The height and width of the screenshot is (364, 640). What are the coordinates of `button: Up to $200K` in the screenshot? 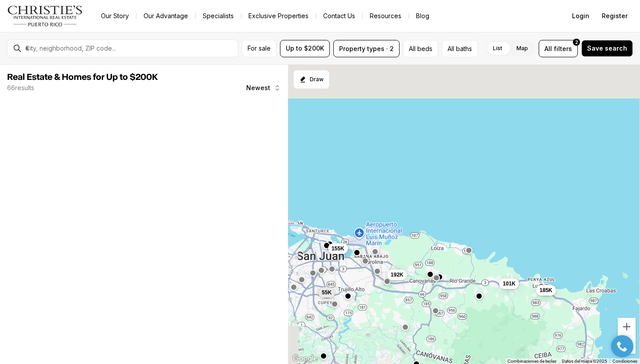 It's located at (305, 49).